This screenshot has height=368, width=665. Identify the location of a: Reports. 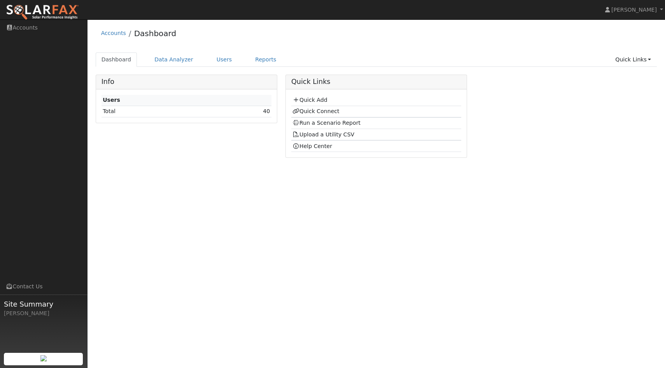
(266, 59).